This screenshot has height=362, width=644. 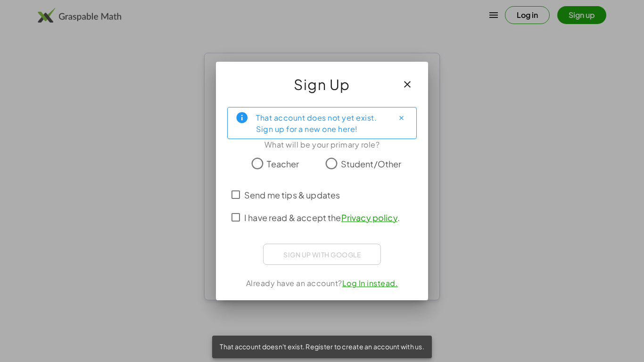 What do you see at coordinates (369, 217) in the screenshot?
I see `a: Privacy policy` at bounding box center [369, 217].